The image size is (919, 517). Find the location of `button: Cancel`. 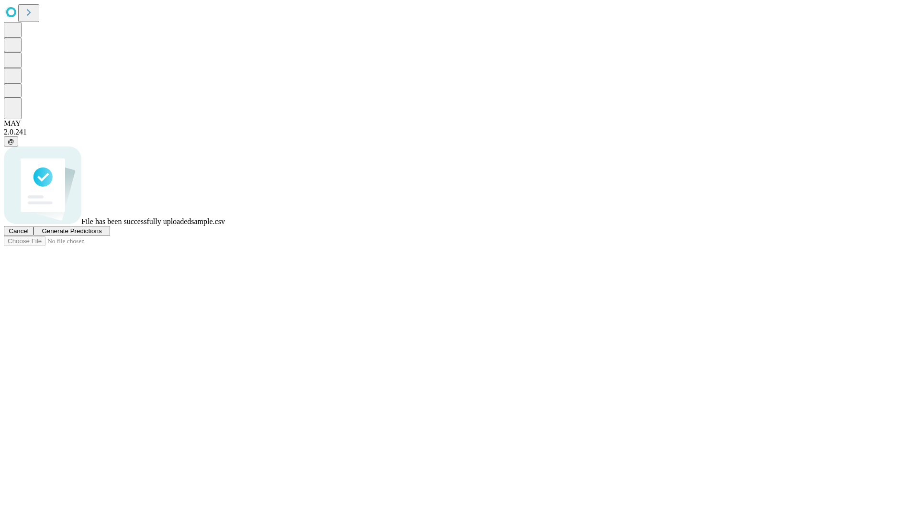

button: Cancel is located at coordinates (19, 231).